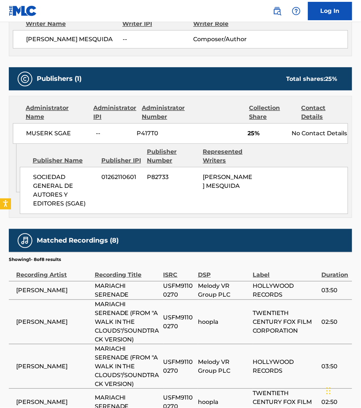 Image resolution: width=361 pixels, height=408 pixels. I want to click on span: 25%, so click(267, 133).